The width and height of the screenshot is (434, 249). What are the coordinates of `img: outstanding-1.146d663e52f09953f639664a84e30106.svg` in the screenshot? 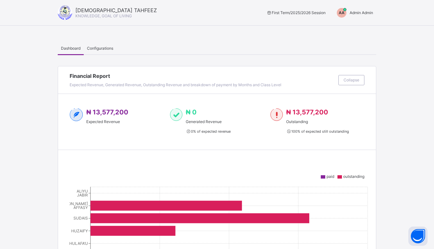 It's located at (277, 115).